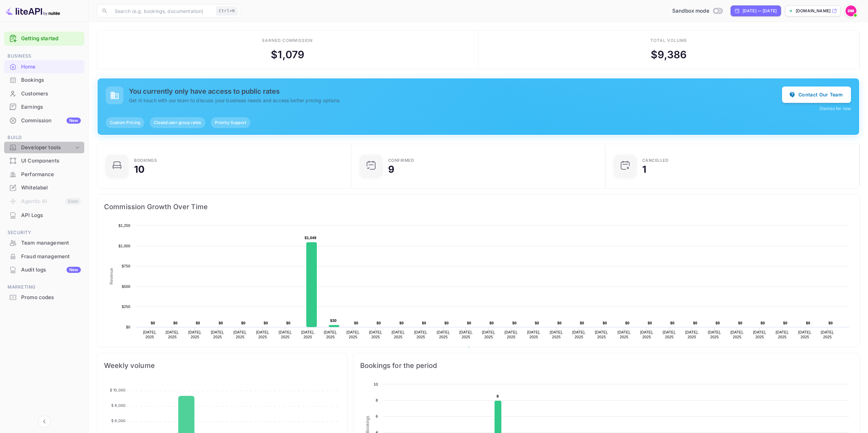 The height and width of the screenshot is (433, 868). Describe the element at coordinates (644, 169) in the screenshot. I see `div: 1` at that location.